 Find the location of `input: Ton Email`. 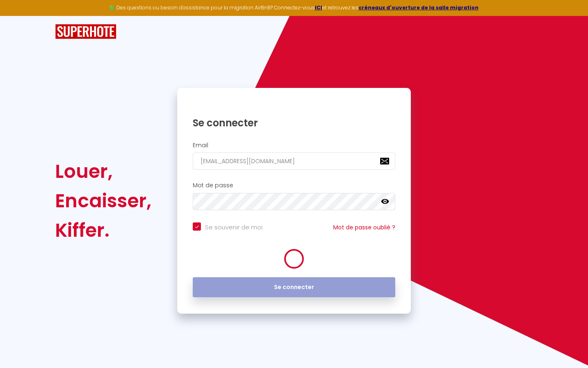

input: Ton Email is located at coordinates (294, 161).